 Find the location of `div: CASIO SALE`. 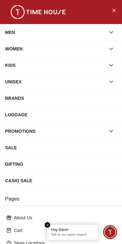

div: CASIO SALE is located at coordinates (61, 181).